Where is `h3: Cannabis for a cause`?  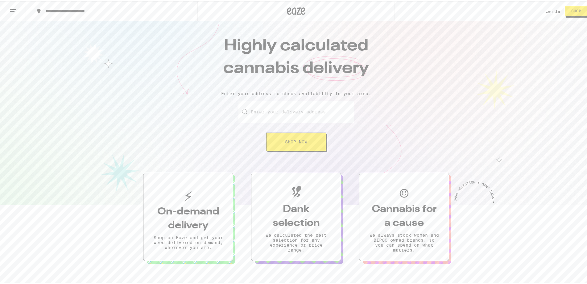
h3: Cannabis for a cause is located at coordinates (404, 215).